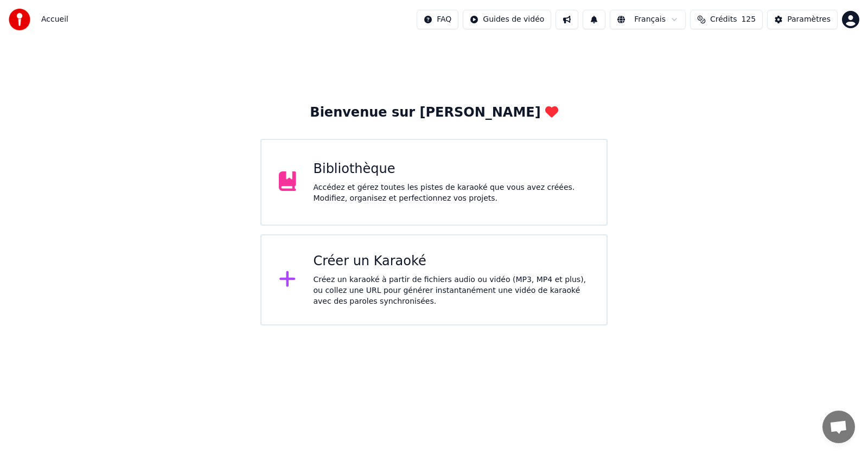 This screenshot has height=454, width=868. What do you see at coordinates (838, 427) in the screenshot?
I see `a: Ouvrir le chat` at bounding box center [838, 427].